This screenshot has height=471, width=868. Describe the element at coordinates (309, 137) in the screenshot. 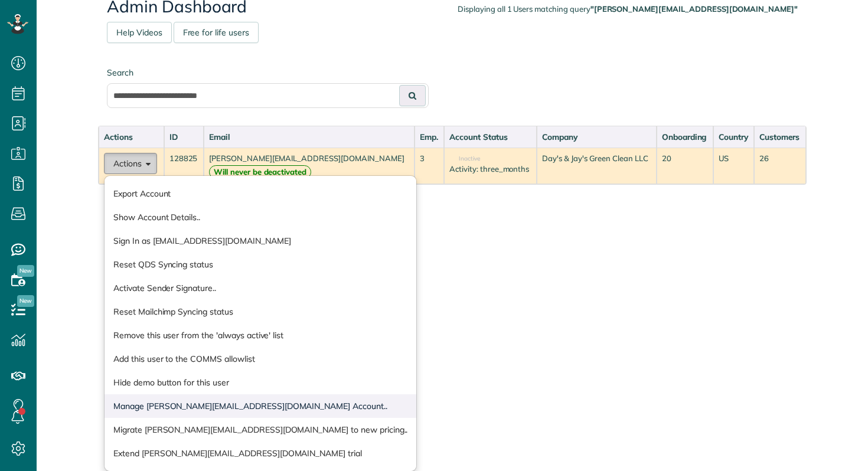

I see `div: Email` at that location.